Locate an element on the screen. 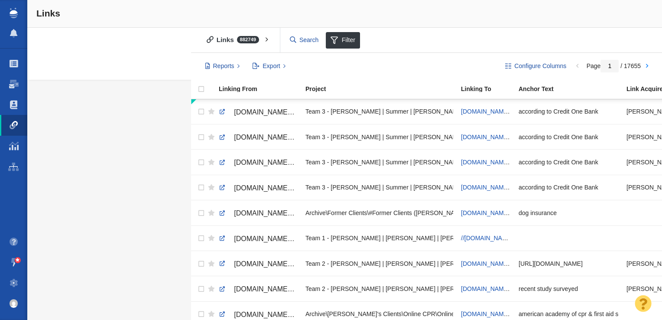 This screenshot has height=320, width=662. div: recent study surveyed is located at coordinates (569, 288).